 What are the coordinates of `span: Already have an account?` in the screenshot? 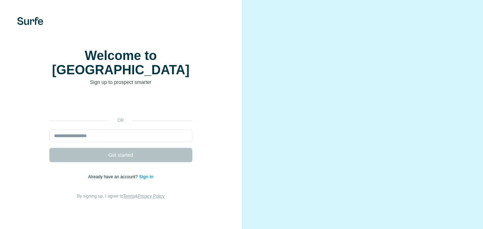 It's located at (113, 177).